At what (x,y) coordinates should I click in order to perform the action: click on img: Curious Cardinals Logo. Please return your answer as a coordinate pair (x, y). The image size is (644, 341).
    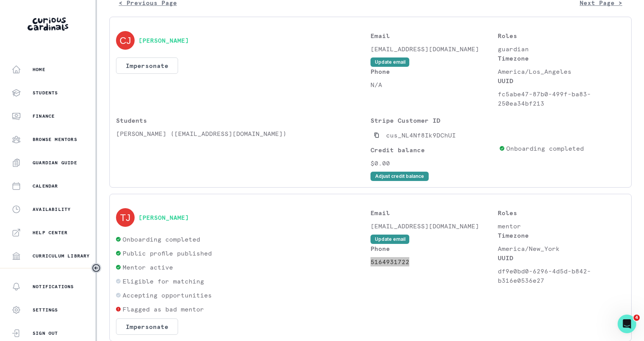
    Looking at the image, I should click on (48, 24).